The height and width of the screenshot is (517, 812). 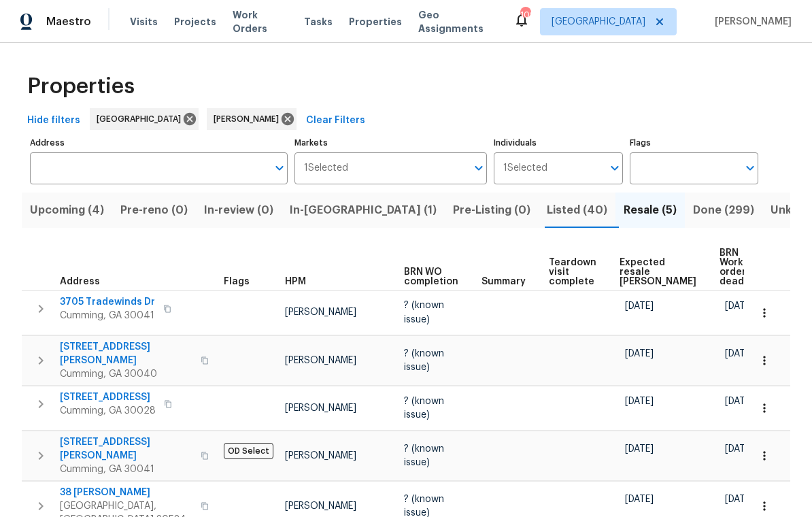 I want to click on span: Clear Filters, so click(x=335, y=120).